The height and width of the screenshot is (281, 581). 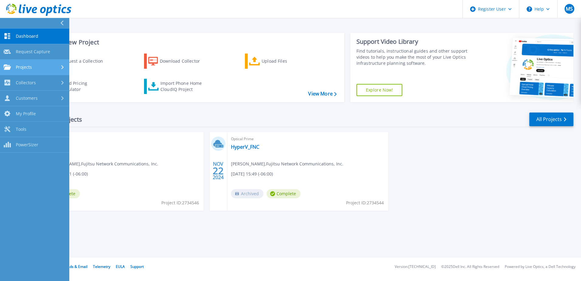 What do you see at coordinates (470, 266) in the screenshot?
I see `li: © 2025 Dell Inc. All Rights Reserved` at bounding box center [470, 266].